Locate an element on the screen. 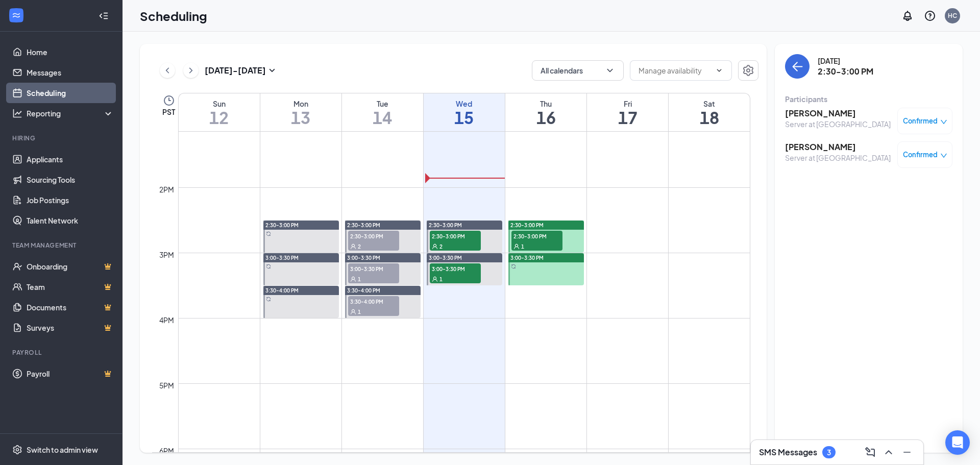 Image resolution: width=980 pixels, height=465 pixels. div: Reporting is located at coordinates (70, 113).